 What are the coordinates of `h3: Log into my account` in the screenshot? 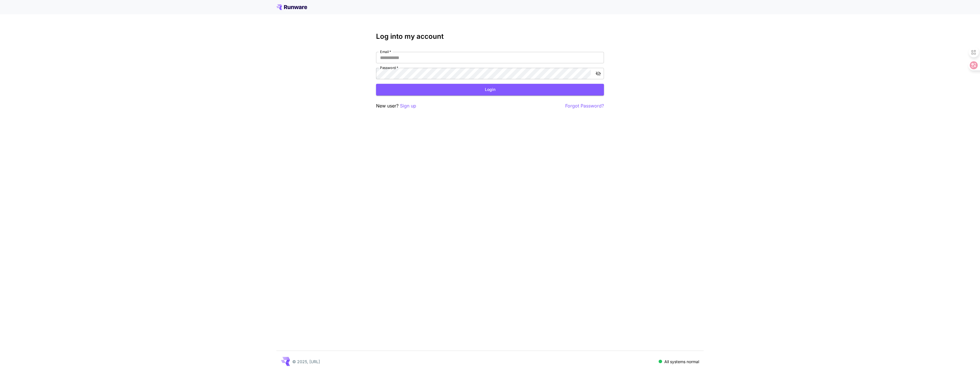 It's located at (490, 37).